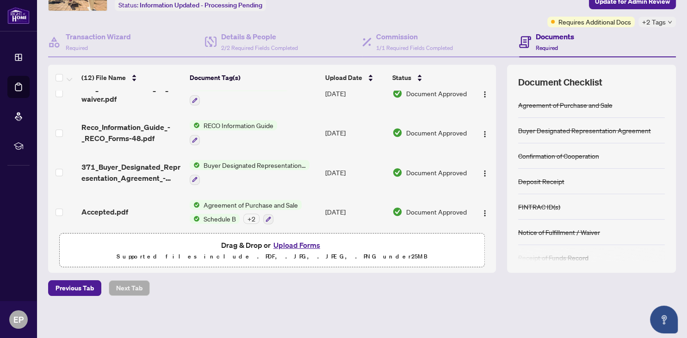  Describe the element at coordinates (132, 133) in the screenshot. I see `span: Reco_Information_Guide_-_RECO_Forms-48.pdf` at that location.